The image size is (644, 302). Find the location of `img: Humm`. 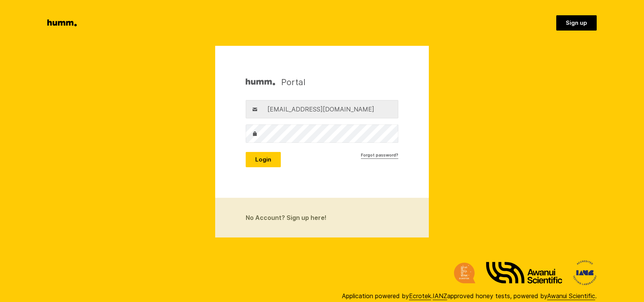

img: Humm is located at coordinates (260, 82).